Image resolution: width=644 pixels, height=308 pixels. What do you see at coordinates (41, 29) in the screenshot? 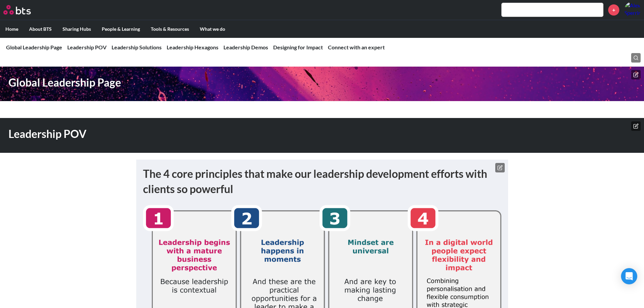
I see `label: About BTS` at bounding box center [41, 29].